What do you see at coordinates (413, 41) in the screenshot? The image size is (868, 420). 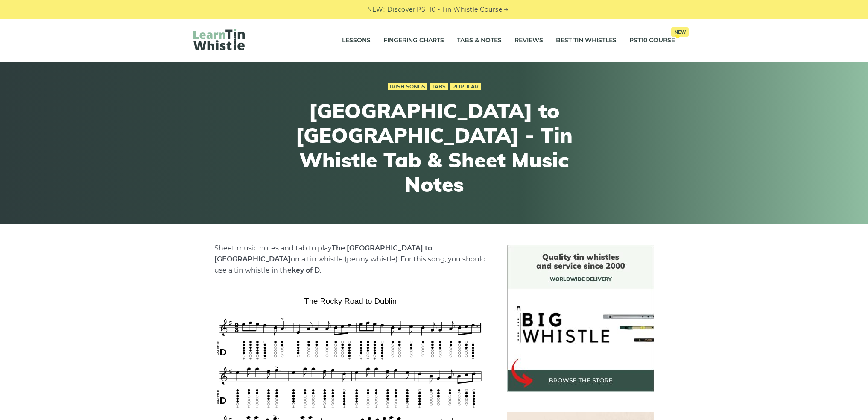 I see `a: Fingering Charts` at bounding box center [413, 41].